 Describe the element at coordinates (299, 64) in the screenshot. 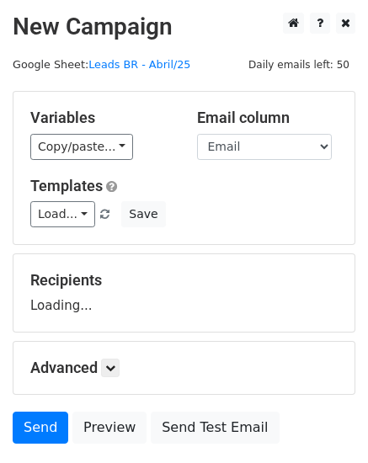

I see `a: Daily emails left: 50` at that location.